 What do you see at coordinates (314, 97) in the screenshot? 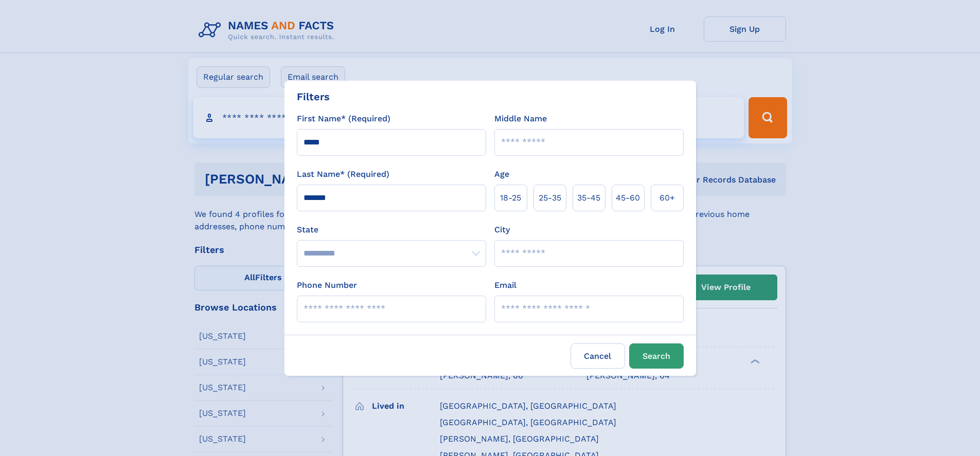
I see `div: Filters` at bounding box center [314, 97].